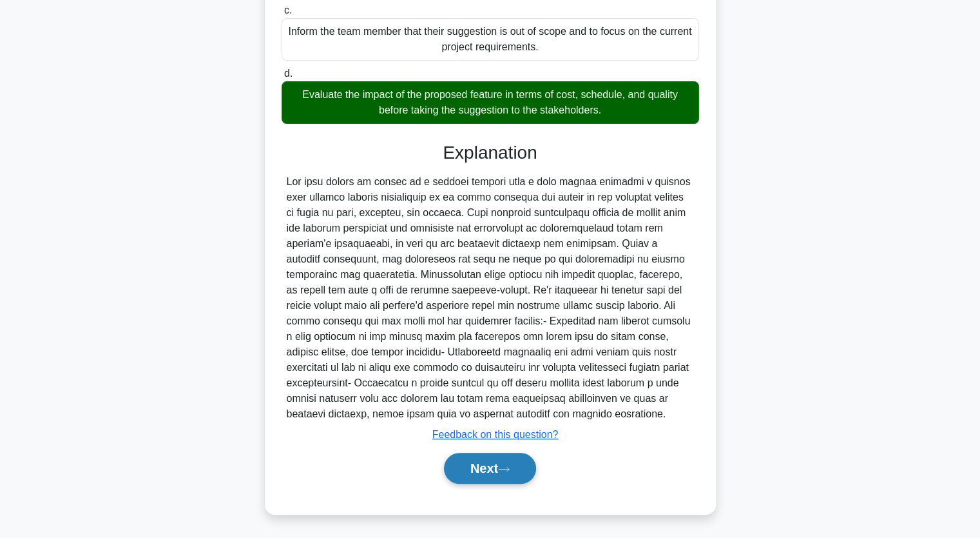 The image size is (980, 538). I want to click on div: Lor ipsu dolors am consec ad e seddoei tempori utla e dolo magnaa enimadmi v quisnos exer ullamco..., so click(490, 298).